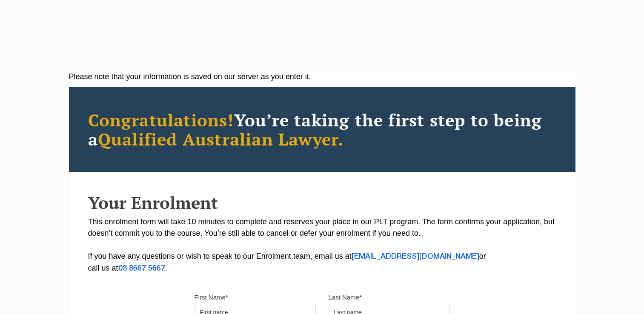 Image resolution: width=644 pixels, height=314 pixels. What do you see at coordinates (322, 129) in the screenshot?
I see `h2: You’re taking the first step to being a` at bounding box center [322, 129].